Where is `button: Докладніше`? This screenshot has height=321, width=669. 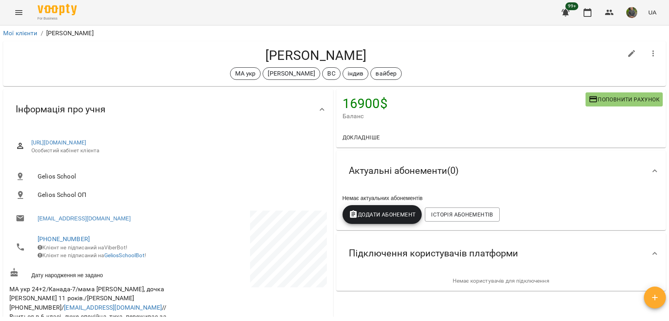 button: Докладніше is located at coordinates (361, 138).